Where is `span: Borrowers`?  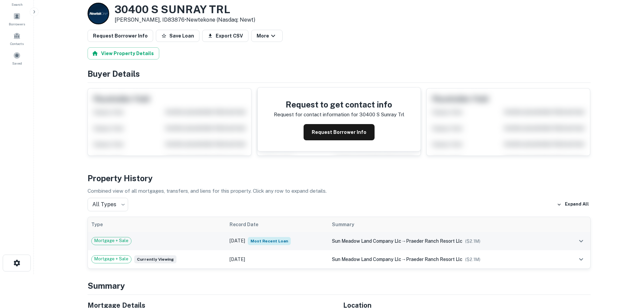
span: Borrowers is located at coordinates (17, 24).